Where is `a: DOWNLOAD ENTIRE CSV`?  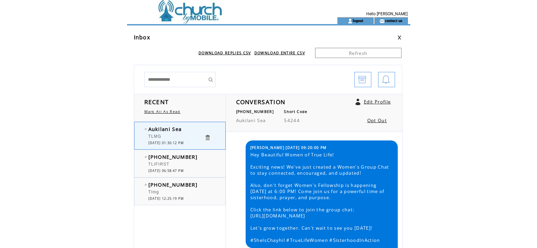 a: DOWNLOAD ENTIRE CSV is located at coordinates (280, 53).